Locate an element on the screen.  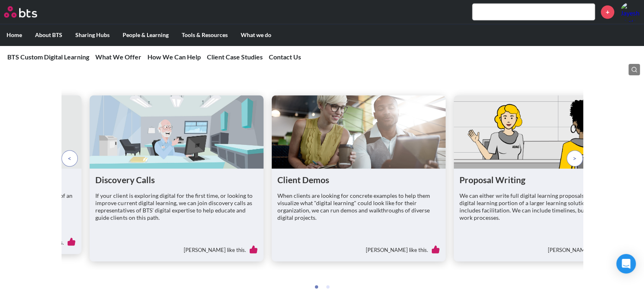
h1: Proposal Writing is located at coordinates (540, 179).